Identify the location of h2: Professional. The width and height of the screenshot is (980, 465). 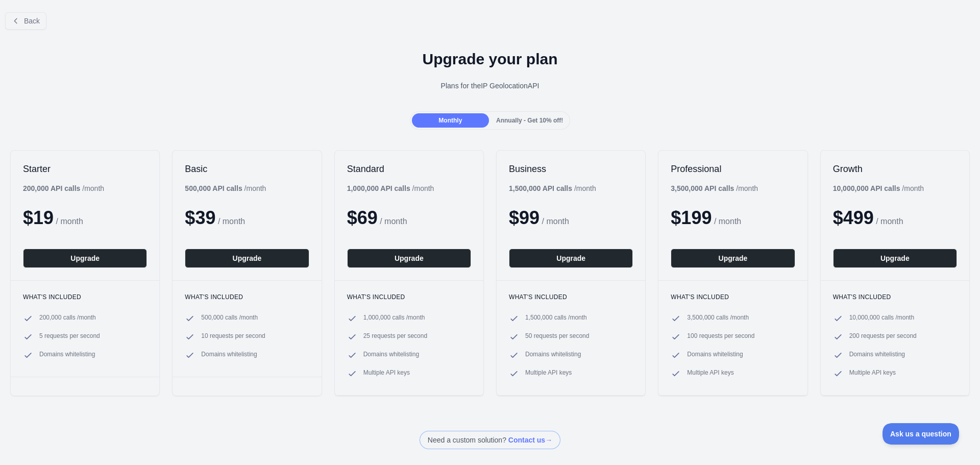
(733, 169).